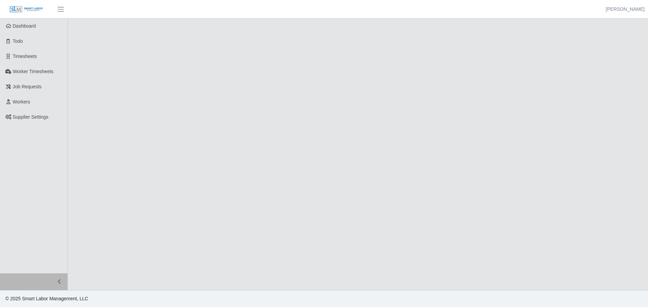  What do you see at coordinates (27, 87) in the screenshot?
I see `span: Job Requests` at bounding box center [27, 87].